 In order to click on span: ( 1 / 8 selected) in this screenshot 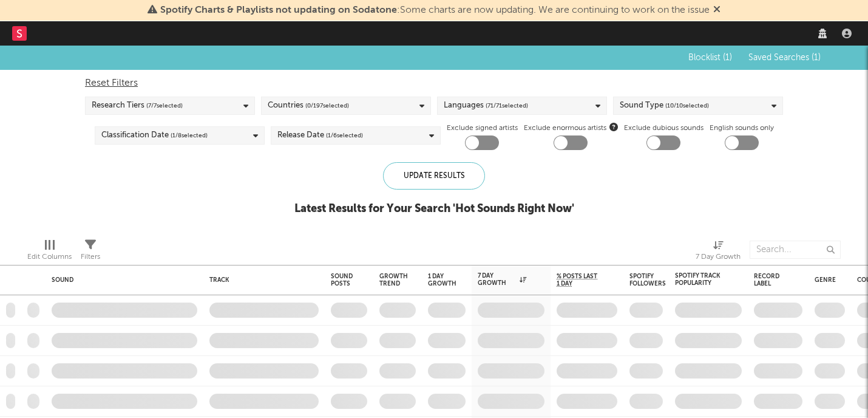, I will do `click(189, 136)`.